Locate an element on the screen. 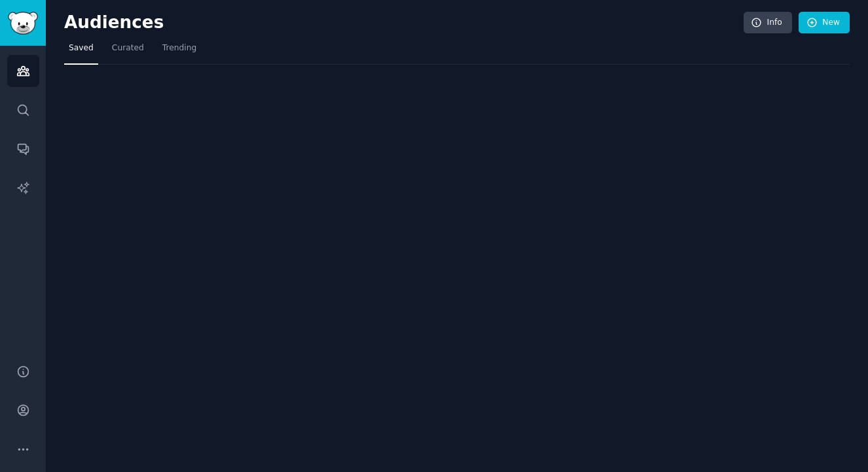  a: Saved is located at coordinates (81, 51).